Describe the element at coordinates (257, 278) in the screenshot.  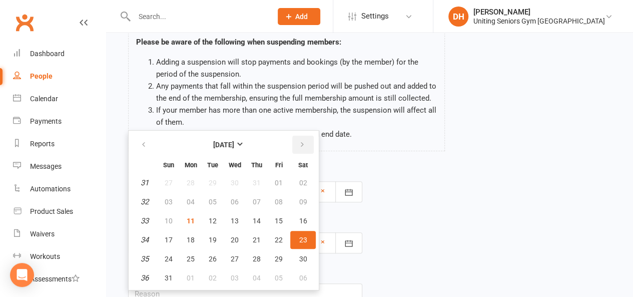
I see `button: 04` at that location.